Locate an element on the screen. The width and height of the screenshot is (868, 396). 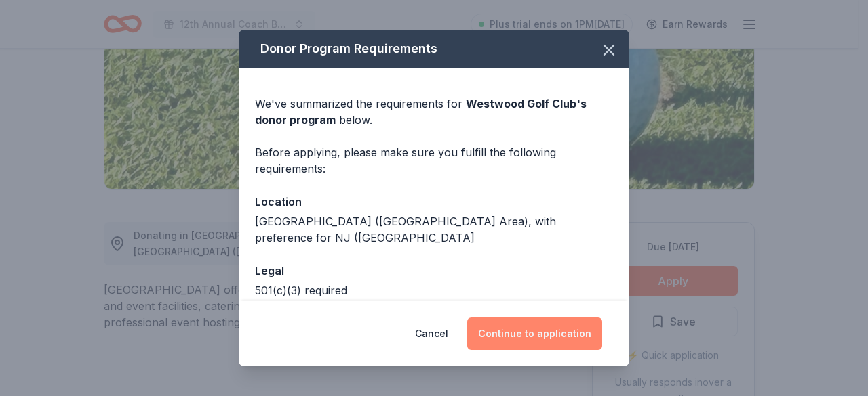
div: Donor Program Requirements is located at coordinates (434, 49).